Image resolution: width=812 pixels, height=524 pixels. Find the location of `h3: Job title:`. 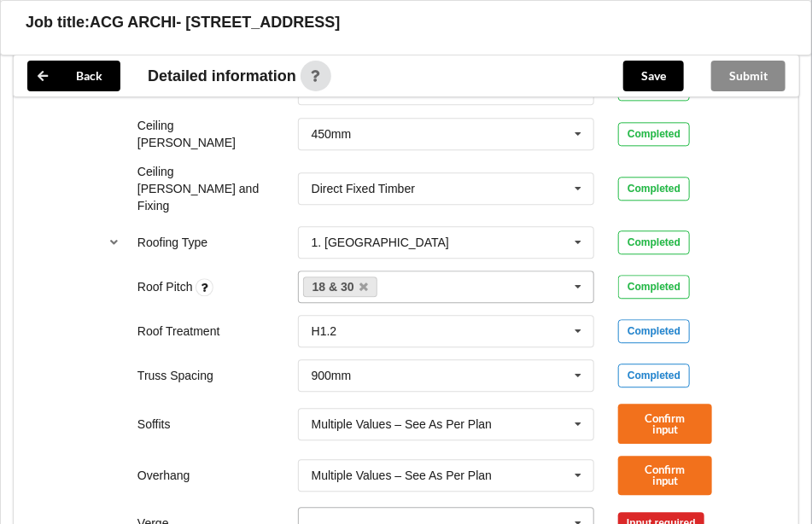

h3: Job title: is located at coordinates (57, 22).